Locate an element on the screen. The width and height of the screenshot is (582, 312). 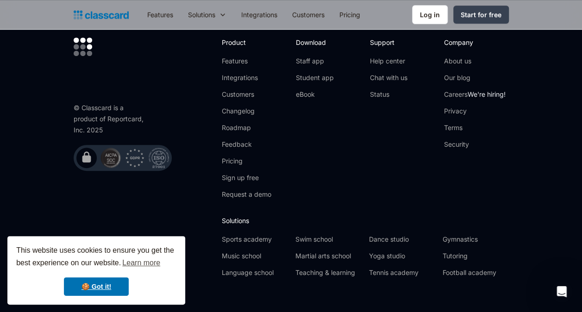
a: CareersWe're hiring! is located at coordinates (474, 94).